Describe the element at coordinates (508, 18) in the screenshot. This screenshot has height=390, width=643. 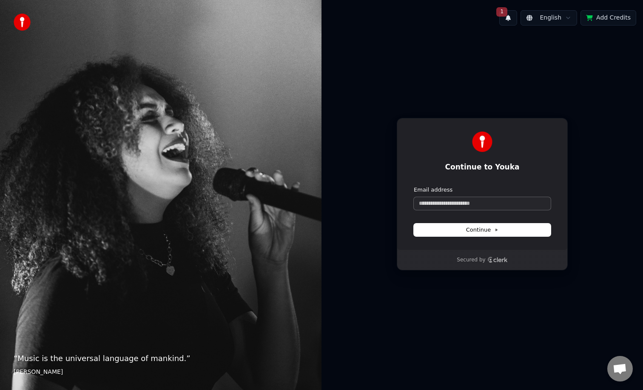
I see `button: 1` at that location.